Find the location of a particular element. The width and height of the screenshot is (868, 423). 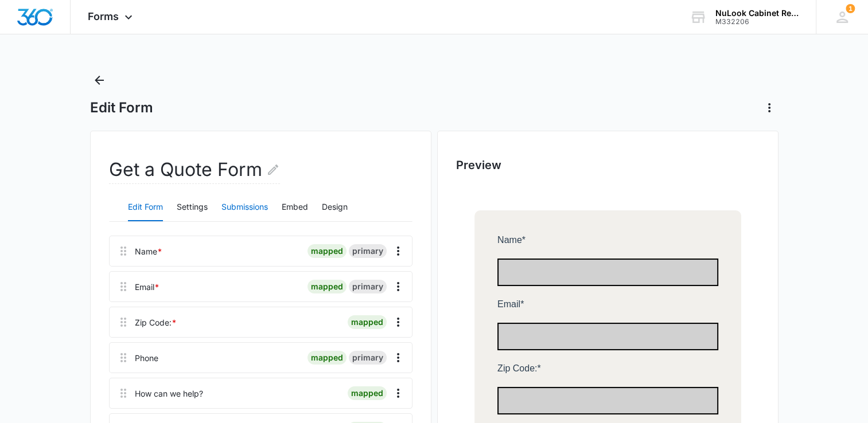

div: account name is located at coordinates (757, 14).